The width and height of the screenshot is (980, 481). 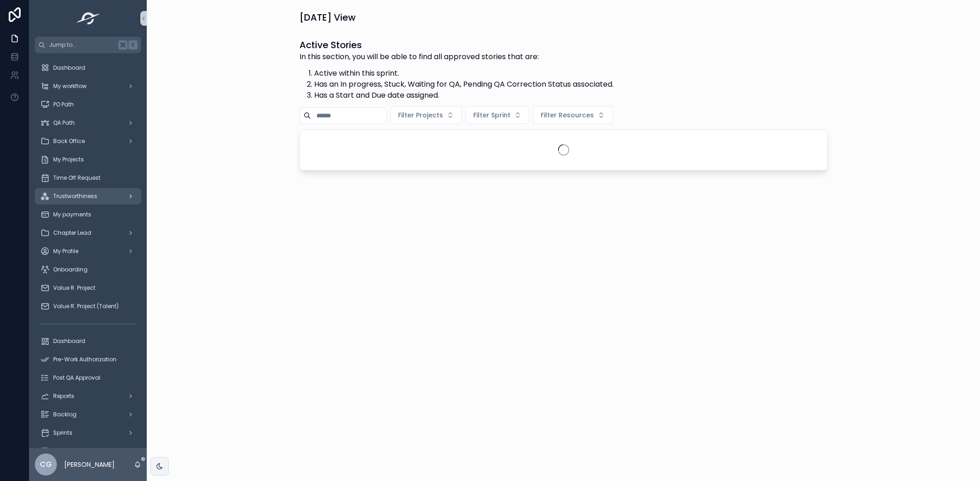 What do you see at coordinates (88, 396) in the screenshot?
I see `a: Reports` at bounding box center [88, 396].